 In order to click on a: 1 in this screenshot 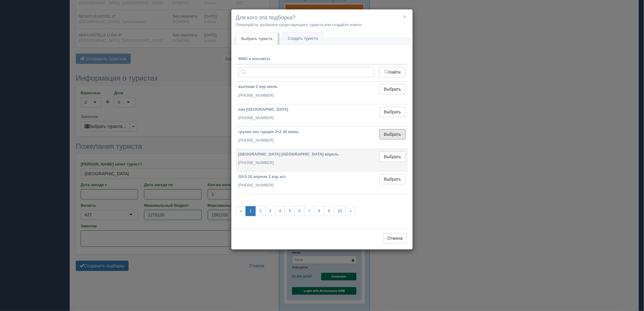, I will do `click(251, 211)`.